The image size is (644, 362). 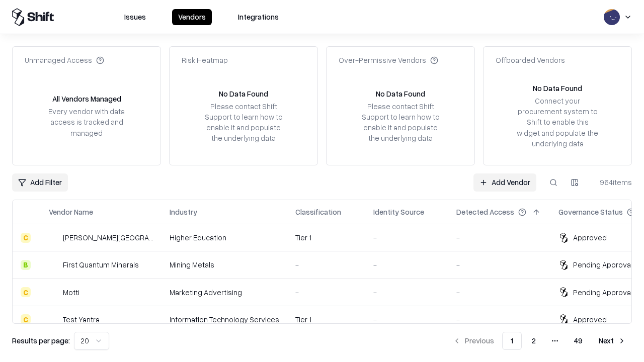 I want to click on button: 49, so click(x=578, y=341).